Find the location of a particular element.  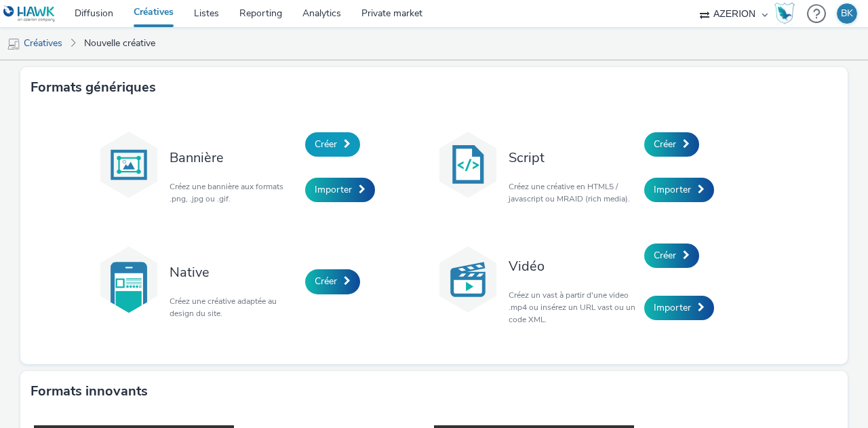

h3: Native is located at coordinates (234, 271).